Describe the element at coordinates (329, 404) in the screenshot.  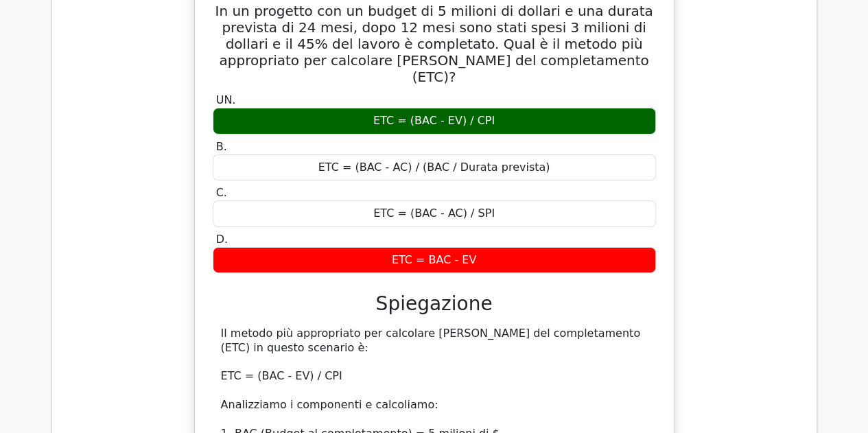
I see `font: Analizziamo i componenti e calcoliamo:` at that location.